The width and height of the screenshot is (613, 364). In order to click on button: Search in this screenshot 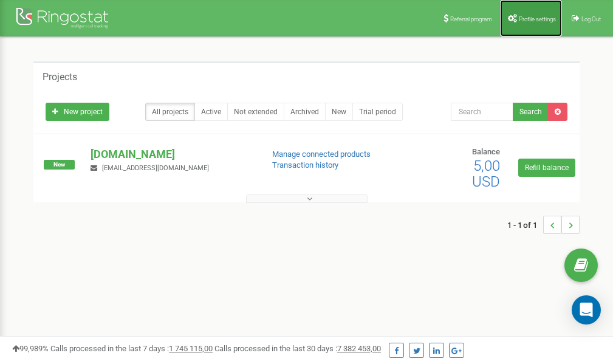, I will do `click(531, 112)`.